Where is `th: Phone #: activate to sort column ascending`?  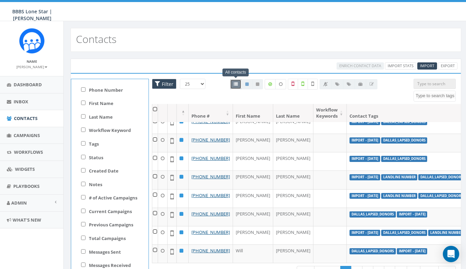
th: Phone #: activate to sort column ascending is located at coordinates (211, 113).